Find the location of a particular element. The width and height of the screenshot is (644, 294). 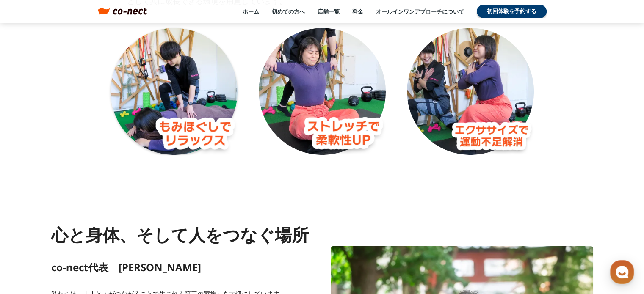

a: 料金 is located at coordinates (358, 12).